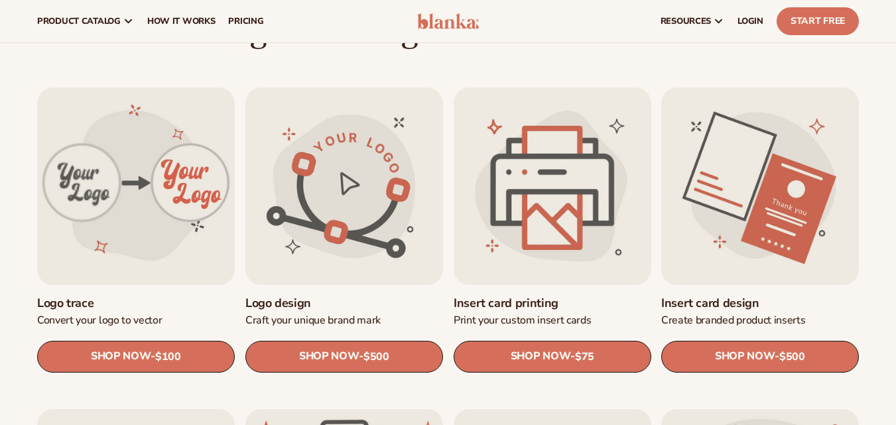 This screenshot has width=896, height=425. Describe the element at coordinates (584, 356) in the screenshot. I see `span: $75` at that location.